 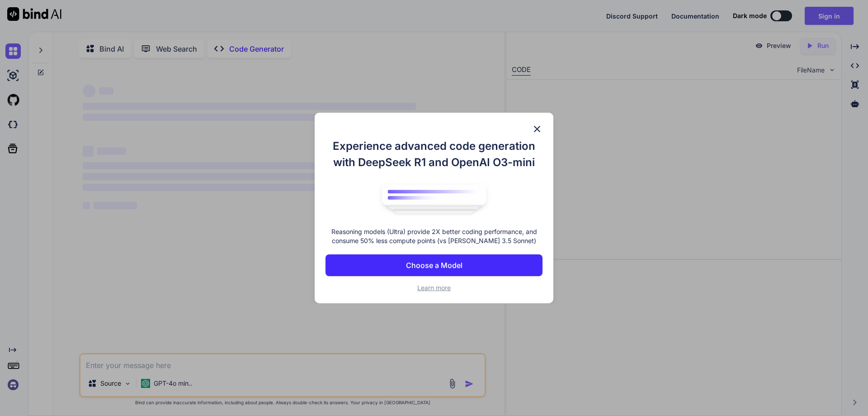 What do you see at coordinates (434, 155) in the screenshot?
I see `h1: Experience advanced code generation with DeepSeek R1 and OpenAI O3-mini` at bounding box center [434, 155].